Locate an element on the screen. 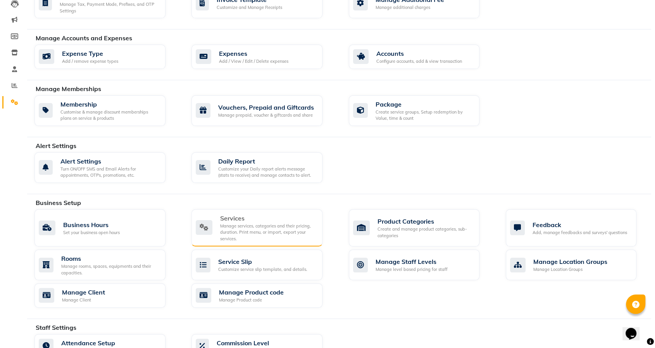  div: Manage services, categories and their pricing, duration. Print menu, or import, export your servi... is located at coordinates (268, 233).